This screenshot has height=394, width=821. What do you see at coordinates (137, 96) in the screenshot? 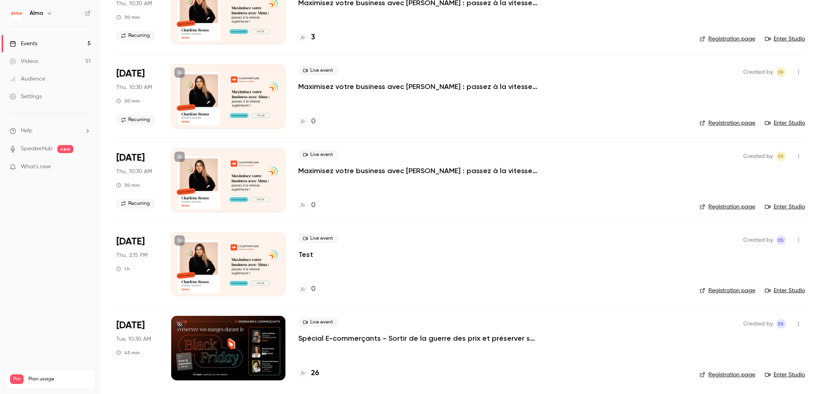
I see `div: Sep 11 Thu, 10:30 AM (Europe/Paris)` at bounding box center [137, 96].